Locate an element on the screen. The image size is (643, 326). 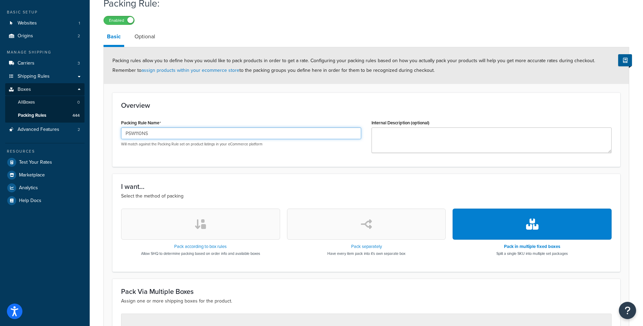
li: Boxes is located at coordinates (45, 103).